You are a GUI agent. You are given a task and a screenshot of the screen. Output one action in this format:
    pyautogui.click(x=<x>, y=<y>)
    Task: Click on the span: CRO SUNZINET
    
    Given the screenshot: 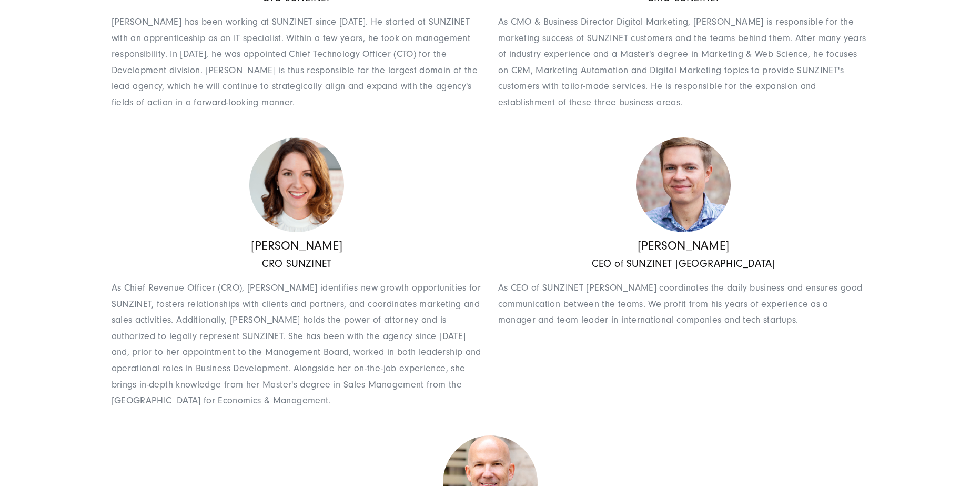 What is the action you would take?
    pyautogui.click(x=297, y=264)
    